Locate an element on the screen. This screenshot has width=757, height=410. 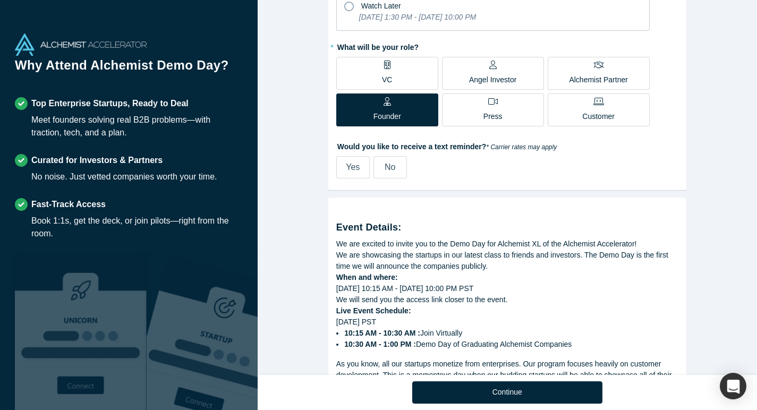
li: Demo Day of Graduating Alchemist Companies is located at coordinates (511, 344).